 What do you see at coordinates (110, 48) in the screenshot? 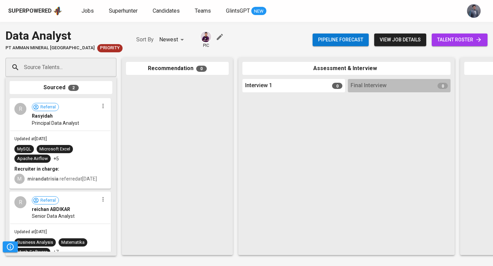
I see `span: Priority` at bounding box center [110, 48].